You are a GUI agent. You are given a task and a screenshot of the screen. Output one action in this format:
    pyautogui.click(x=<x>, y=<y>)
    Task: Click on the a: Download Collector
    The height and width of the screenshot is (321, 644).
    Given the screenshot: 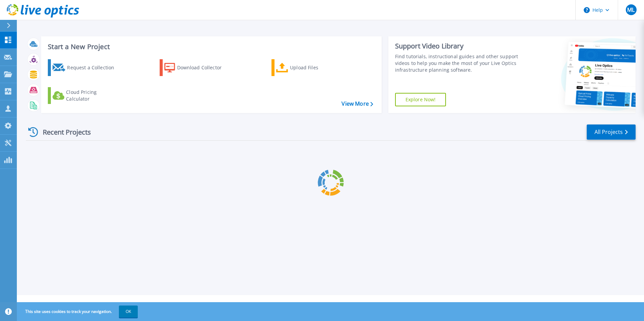 What is the action you would take?
    pyautogui.click(x=197, y=68)
    